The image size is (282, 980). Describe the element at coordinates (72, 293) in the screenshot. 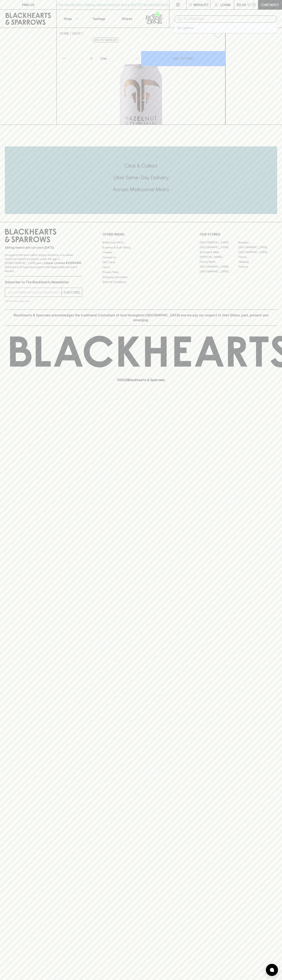

I see `p: SUBSCRIBE` at that location.